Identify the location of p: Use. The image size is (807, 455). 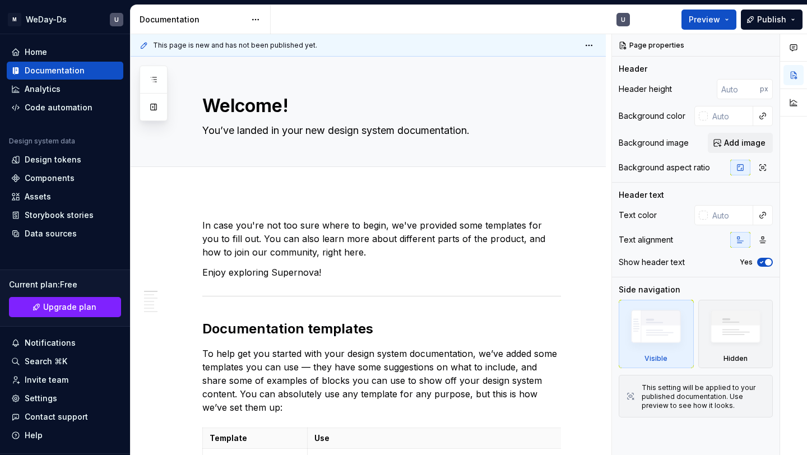
(456, 438).